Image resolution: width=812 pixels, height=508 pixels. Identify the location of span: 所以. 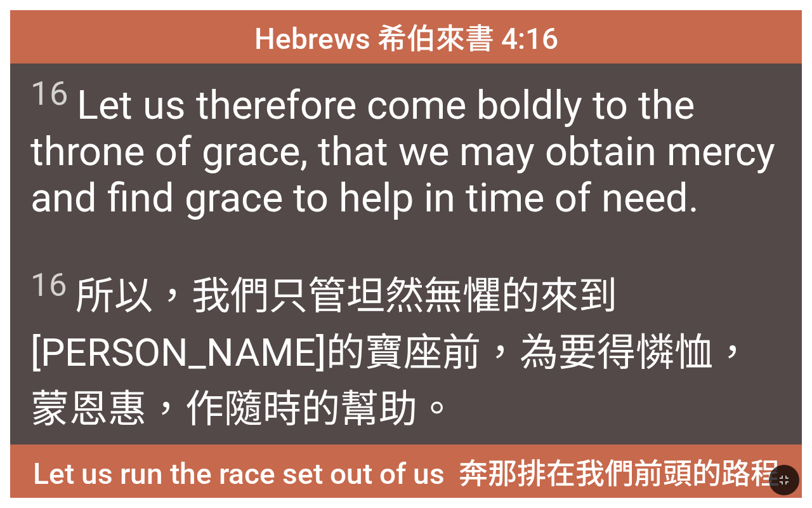
(406, 349).